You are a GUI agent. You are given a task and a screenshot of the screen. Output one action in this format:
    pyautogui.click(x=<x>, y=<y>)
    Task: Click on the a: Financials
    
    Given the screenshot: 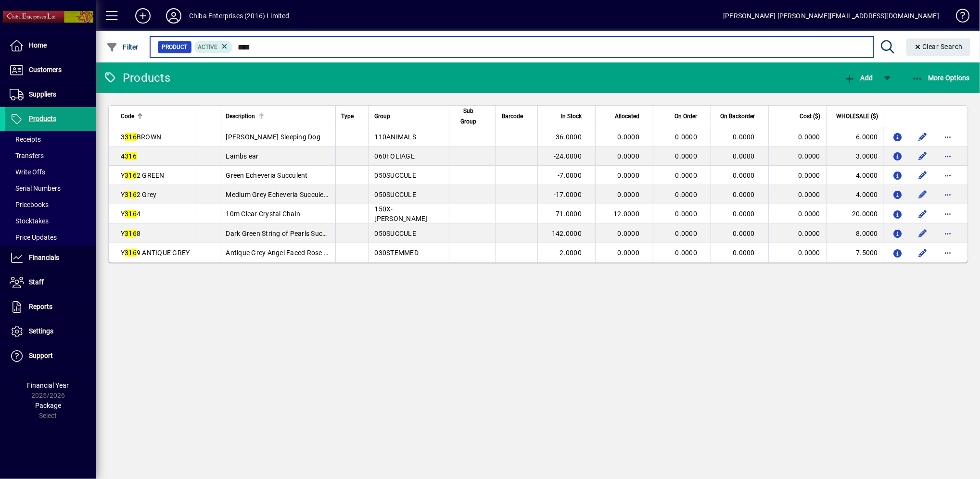 What is the action you would take?
    pyautogui.click(x=50, y=258)
    